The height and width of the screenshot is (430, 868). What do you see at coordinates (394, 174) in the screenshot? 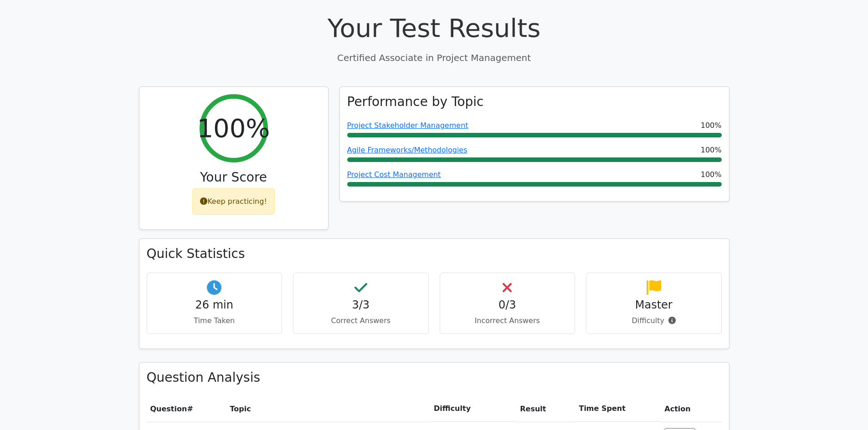
I see `a: Project Cost Management` at bounding box center [394, 174].